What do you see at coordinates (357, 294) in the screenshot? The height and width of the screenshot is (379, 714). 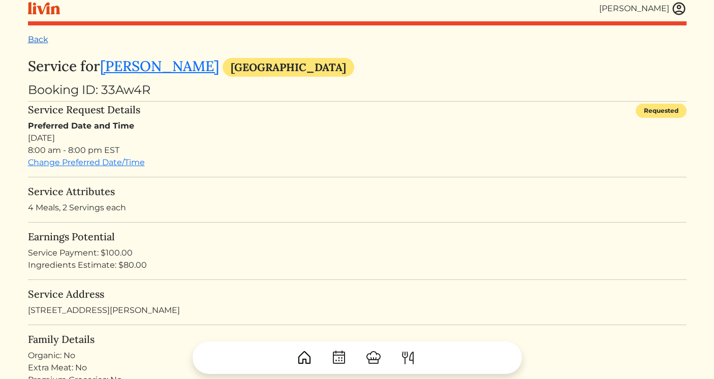 I see `h5: Service Address` at bounding box center [357, 294].